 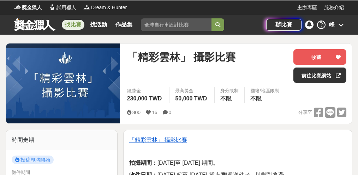 What do you see at coordinates (136, 112) in the screenshot?
I see `span: 800` at bounding box center [136, 112].